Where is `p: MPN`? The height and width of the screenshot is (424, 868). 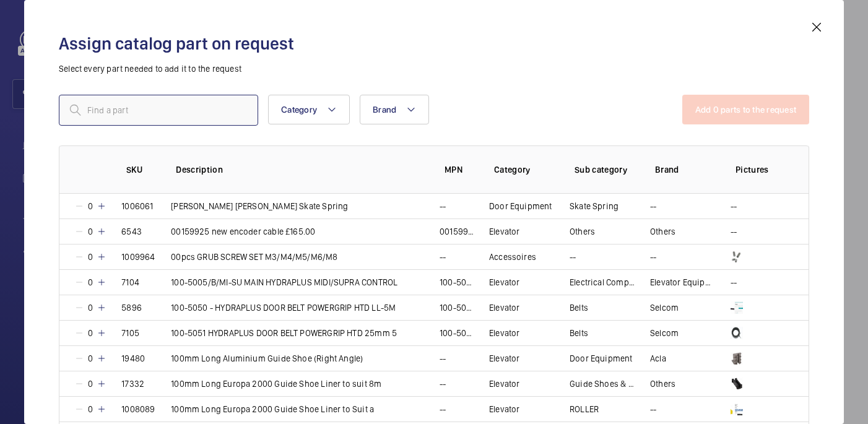
p: MPN is located at coordinates (459, 169).